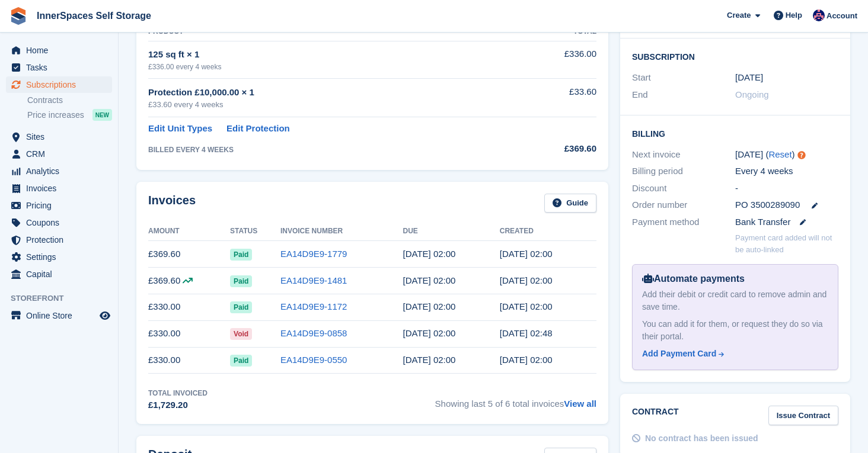 The image size is (868, 453). Describe the element at coordinates (570, 204) in the screenshot. I see `a: Guide` at that location.